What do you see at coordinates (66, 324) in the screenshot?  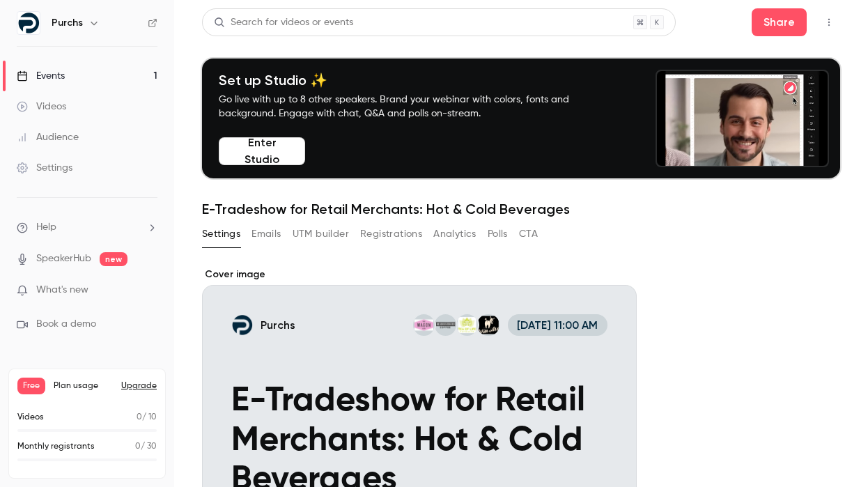 I see `span: Book a demo` at bounding box center [66, 324].